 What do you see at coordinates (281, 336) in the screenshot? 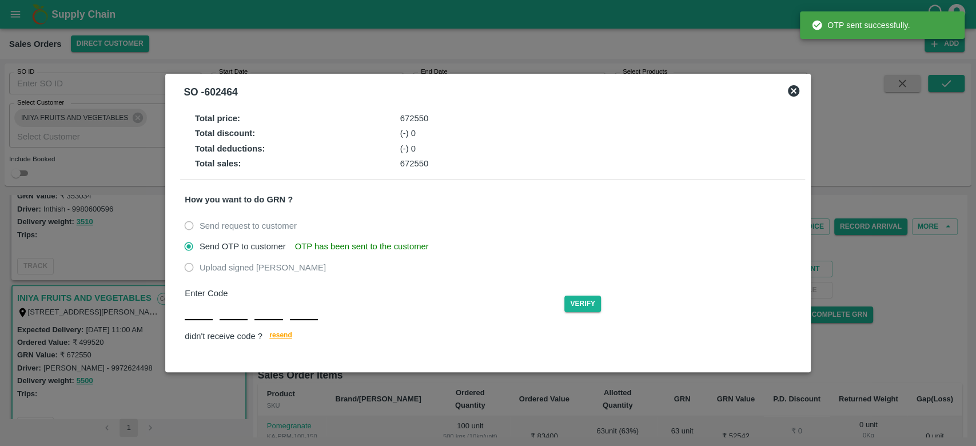
I see `button: resend` at bounding box center [281, 336].